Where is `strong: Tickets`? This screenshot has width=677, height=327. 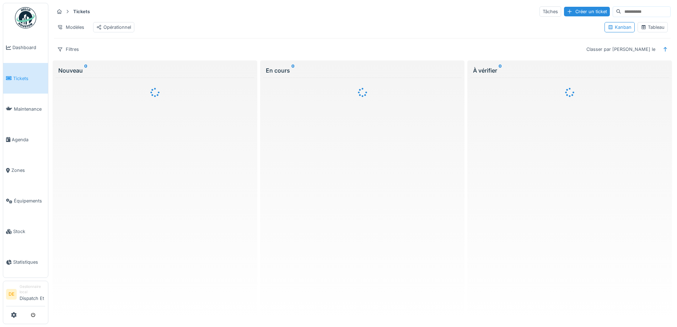 strong: Tickets is located at coordinates (81, 11).